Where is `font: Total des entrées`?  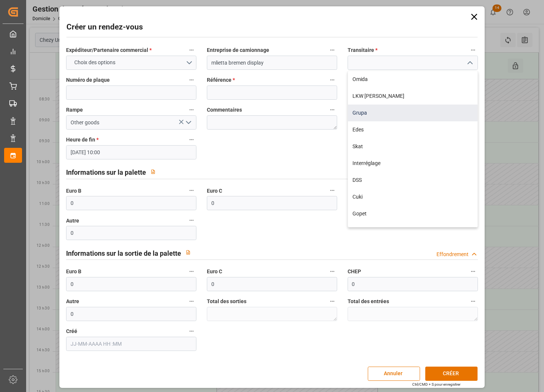
font: Total des entrées is located at coordinates (368, 301).